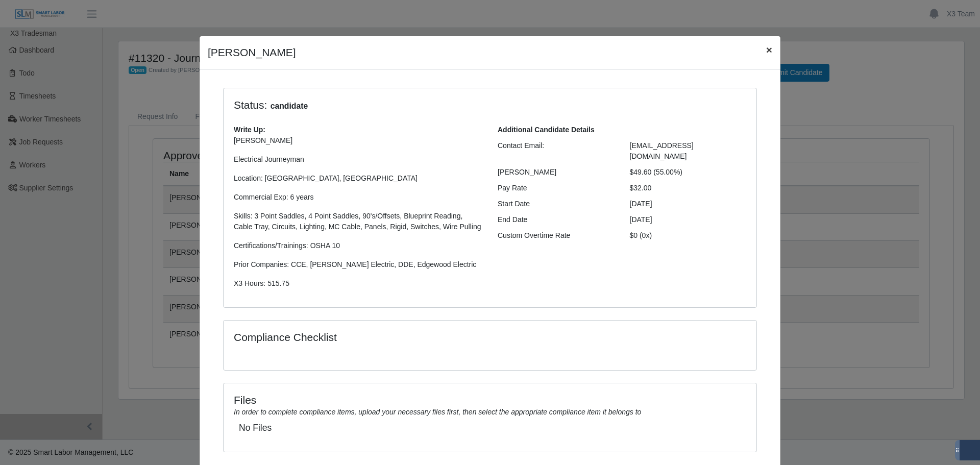 This screenshot has width=980, height=465. Describe the element at coordinates (556, 220) in the screenshot. I see `div: End Date` at that location.